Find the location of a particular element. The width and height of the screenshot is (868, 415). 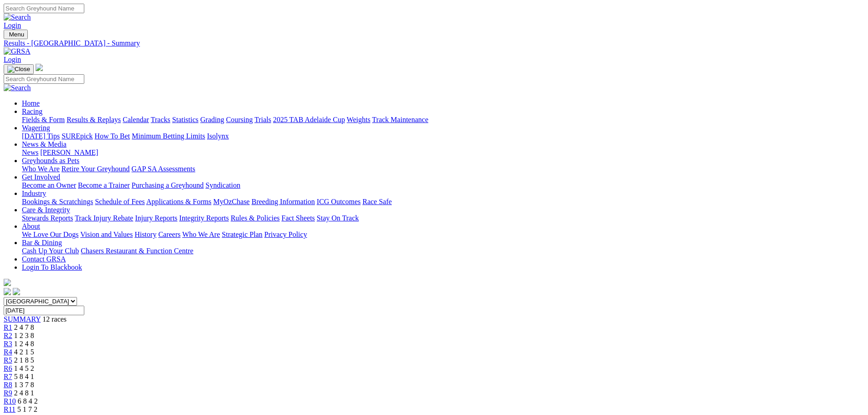

a: Stay On Track is located at coordinates (338, 217).